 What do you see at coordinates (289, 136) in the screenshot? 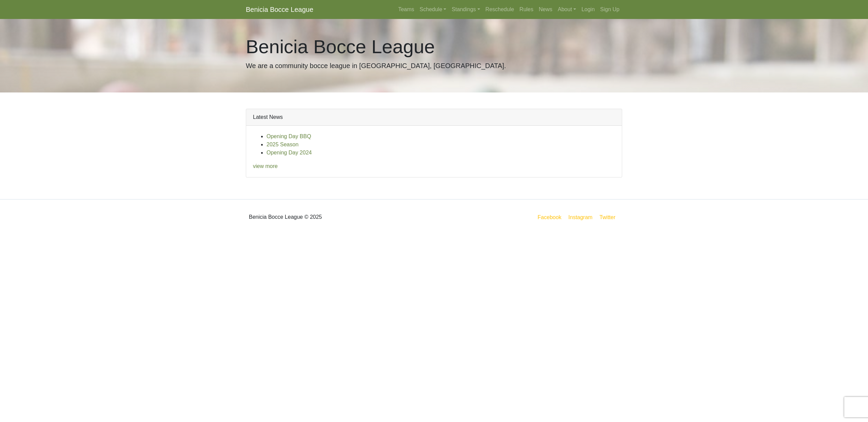
I see `a: Opening Day BBQ` at bounding box center [289, 136].